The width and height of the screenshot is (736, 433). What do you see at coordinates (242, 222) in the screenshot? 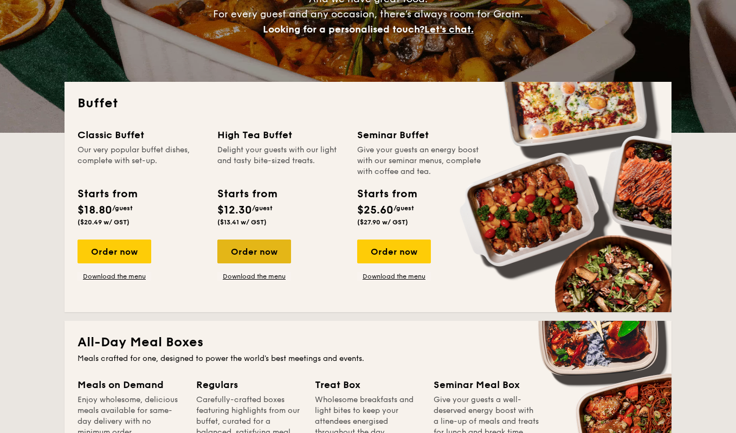
I see `span: ($13.41 w/ GST)` at bounding box center [242, 222].